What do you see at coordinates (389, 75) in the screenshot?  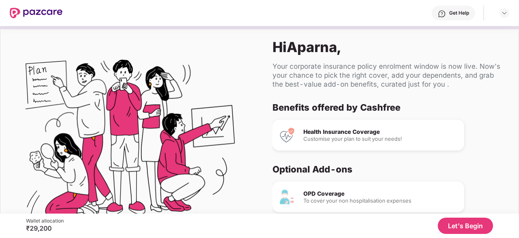 I see `div: Your corporate insurance policy enrolment window is now live. Now's your chance to pick the right...` at bounding box center [389, 75].